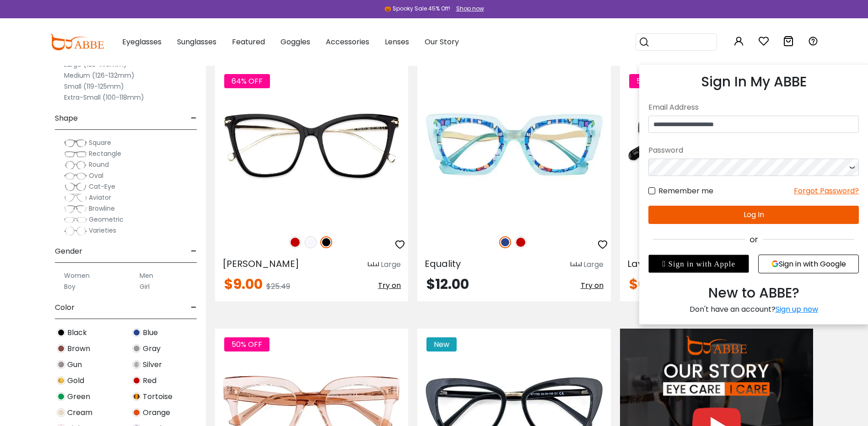  I want to click on span: New, so click(442, 344).